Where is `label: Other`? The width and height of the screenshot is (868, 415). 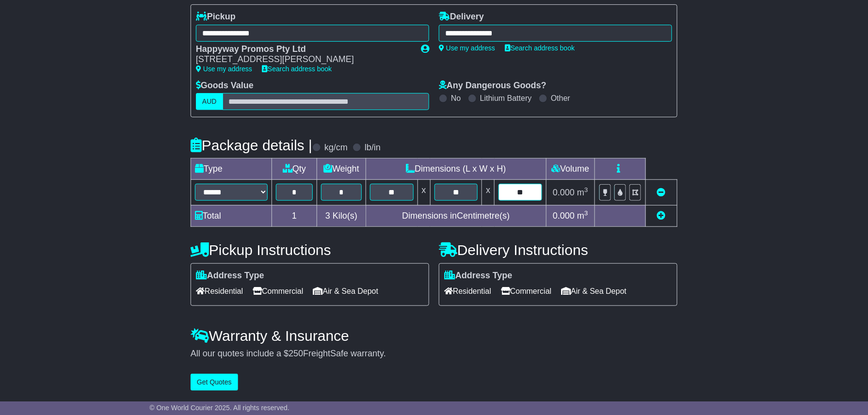 label: Other is located at coordinates (561, 98).